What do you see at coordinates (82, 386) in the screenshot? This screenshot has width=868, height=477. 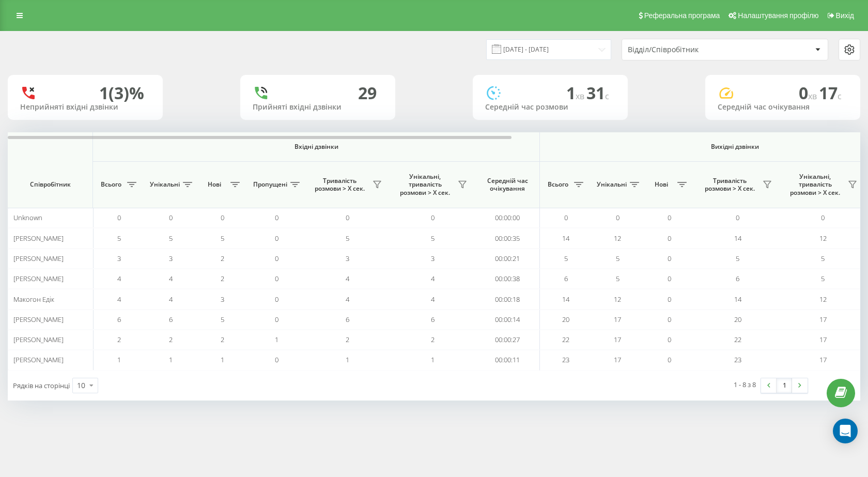 I see `div: 10` at bounding box center [82, 386].